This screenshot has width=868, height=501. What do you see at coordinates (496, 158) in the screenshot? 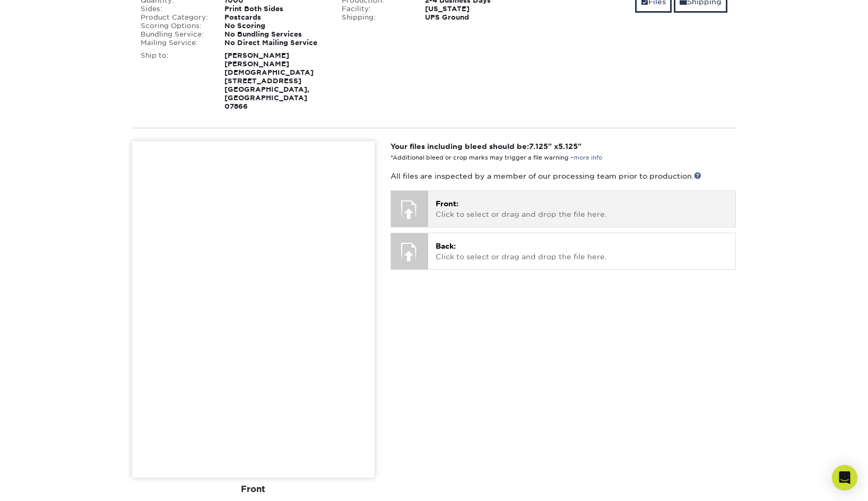
I see `small: *Additional bleed or crop marks may trigger a file warning –` at bounding box center [496, 158].